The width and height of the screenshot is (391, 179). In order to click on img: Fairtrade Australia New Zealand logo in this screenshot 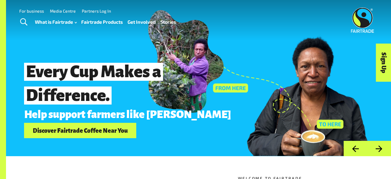, I will do `click(363, 20)`.